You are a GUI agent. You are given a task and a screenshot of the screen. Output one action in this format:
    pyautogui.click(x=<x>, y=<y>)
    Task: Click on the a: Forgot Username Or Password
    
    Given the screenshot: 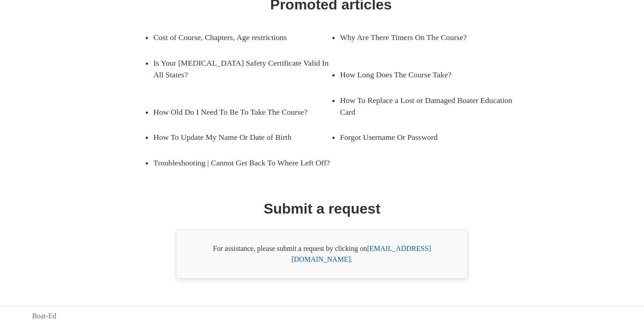 What is the action you would take?
    pyautogui.click(x=422, y=137)
    